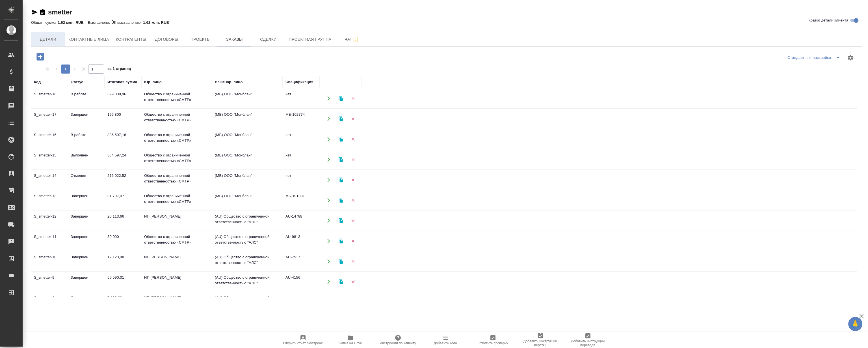 This screenshot has height=348, width=868. I want to click on div: Статус, so click(77, 82).